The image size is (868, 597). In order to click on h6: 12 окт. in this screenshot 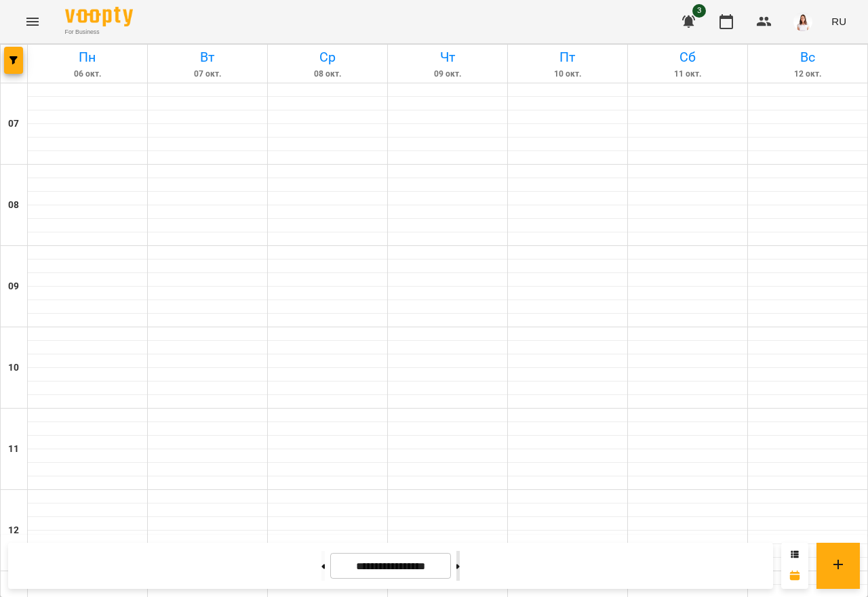, I will do `click(808, 74)`.